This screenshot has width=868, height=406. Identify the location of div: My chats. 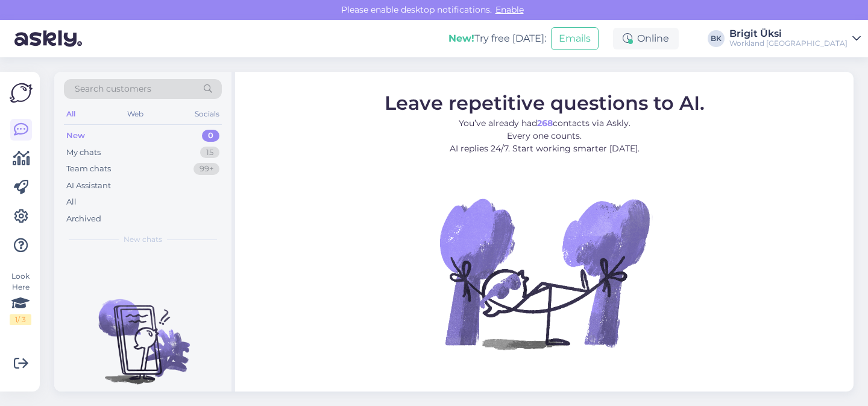
(83, 152).